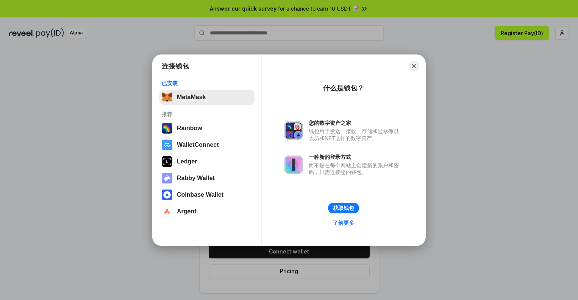 The image size is (578, 300). Describe the element at coordinates (207, 195) in the screenshot. I see `button: Coinbase Wallet` at that location.